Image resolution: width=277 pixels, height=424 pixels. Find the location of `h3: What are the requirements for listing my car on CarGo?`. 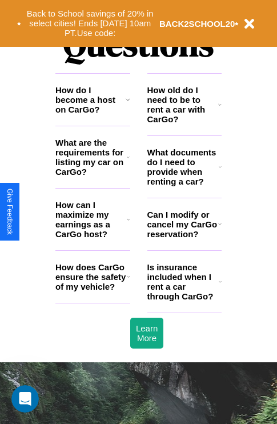

h3: What are the requirements for listing my car on CarGo? is located at coordinates (91, 157).